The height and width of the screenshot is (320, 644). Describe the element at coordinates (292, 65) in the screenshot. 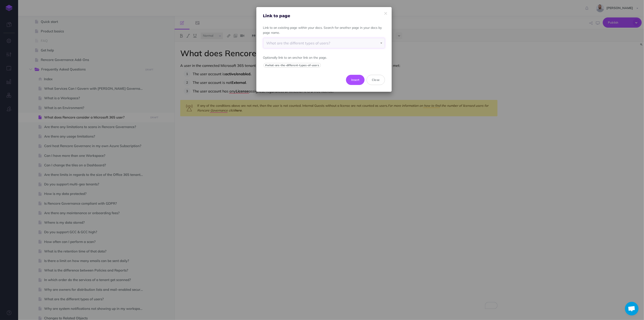

I see `button: #what-are-the-different-types-of-users` at that location.